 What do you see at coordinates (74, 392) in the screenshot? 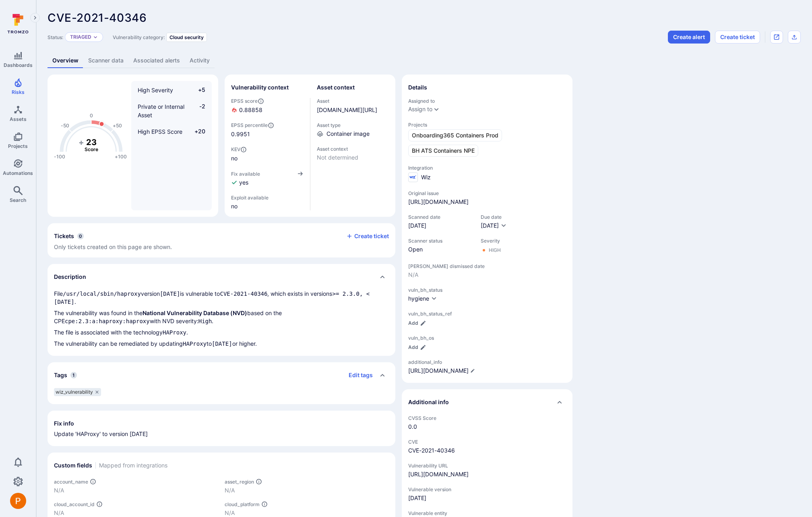
I see `span: wiz_vulnerability` at bounding box center [74, 392].